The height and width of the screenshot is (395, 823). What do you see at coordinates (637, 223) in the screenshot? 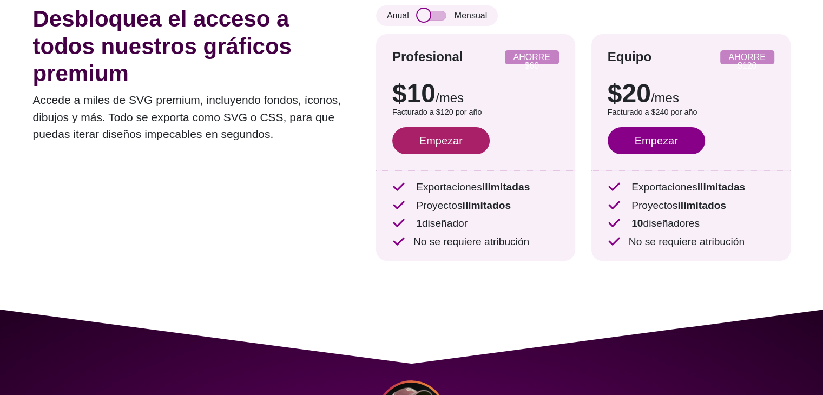
I see `font: 10` at bounding box center [637, 223].